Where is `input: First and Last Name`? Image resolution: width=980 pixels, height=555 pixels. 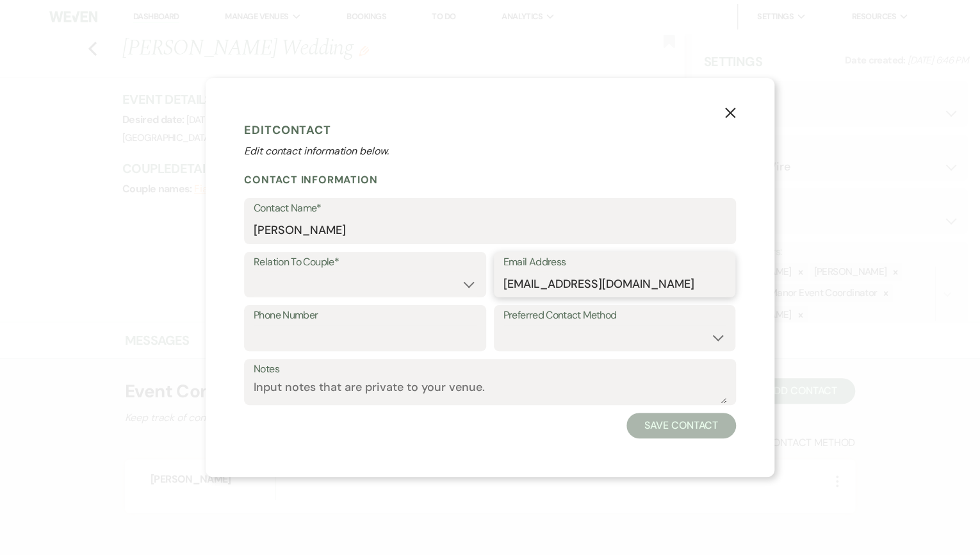 input: First and Last Name is located at coordinates (490, 230).